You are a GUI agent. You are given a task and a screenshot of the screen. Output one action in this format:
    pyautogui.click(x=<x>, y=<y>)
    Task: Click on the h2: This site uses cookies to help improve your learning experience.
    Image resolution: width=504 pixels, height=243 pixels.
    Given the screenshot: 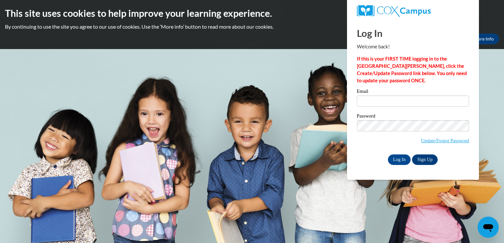 What is the action you would take?
    pyautogui.click(x=252, y=13)
    